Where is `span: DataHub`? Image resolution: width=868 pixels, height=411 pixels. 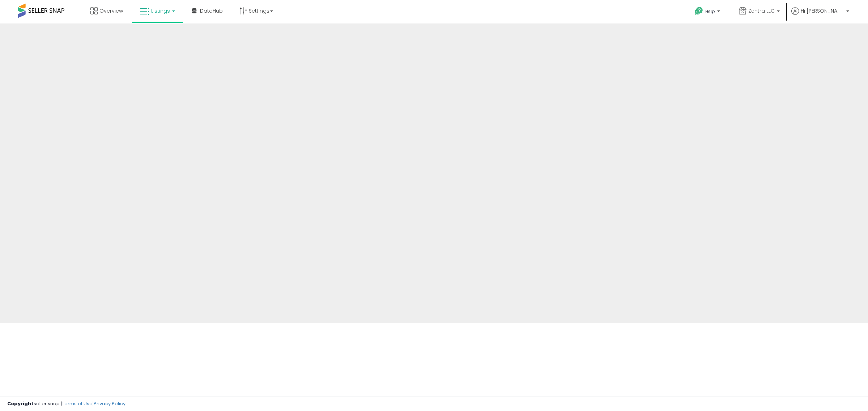 span: DataHub is located at coordinates (211, 11).